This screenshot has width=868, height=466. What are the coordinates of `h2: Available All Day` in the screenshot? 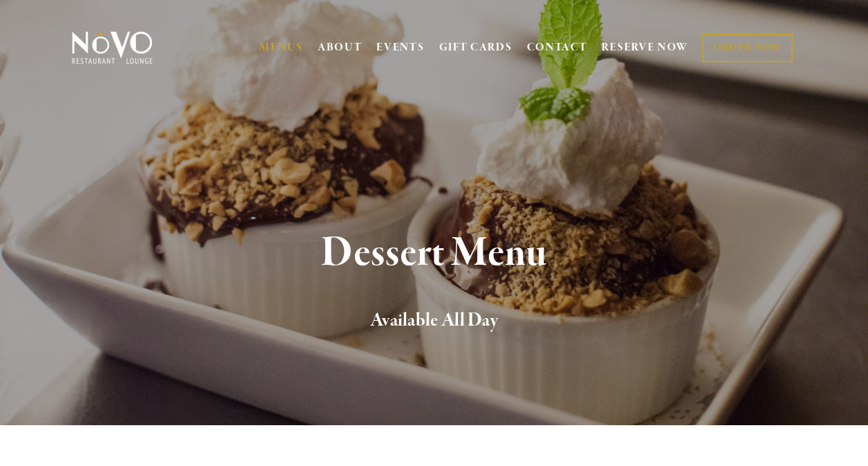 It's located at (434, 321).